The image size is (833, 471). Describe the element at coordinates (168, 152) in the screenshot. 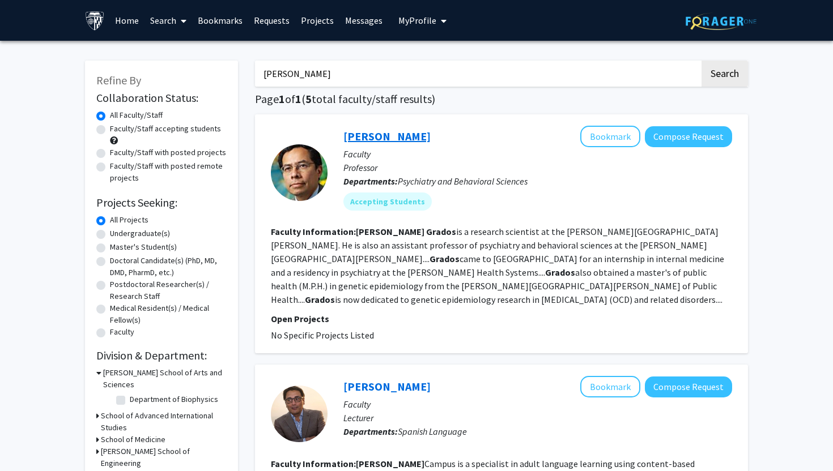

I see `label: Faculty/Staff with posted projects` at that location.